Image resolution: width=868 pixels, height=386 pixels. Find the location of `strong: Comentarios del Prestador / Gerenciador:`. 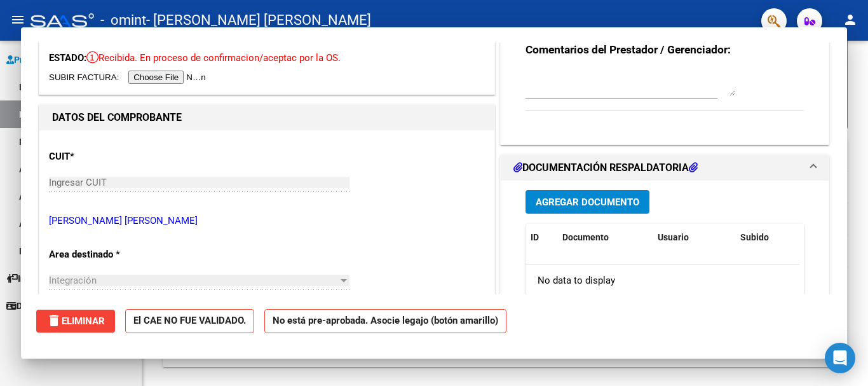

strong: Comentarios del Prestador / Gerenciador: is located at coordinates (628, 50).